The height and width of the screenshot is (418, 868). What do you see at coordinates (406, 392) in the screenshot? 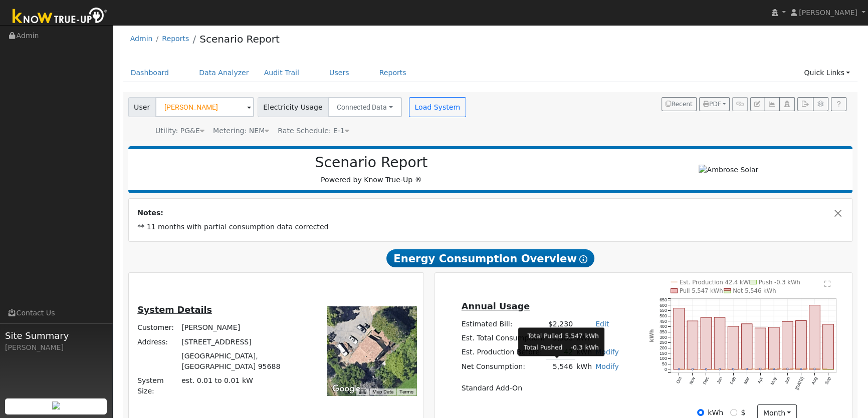
I see `a: Terms (opens in new tab)` at bounding box center [406, 392].